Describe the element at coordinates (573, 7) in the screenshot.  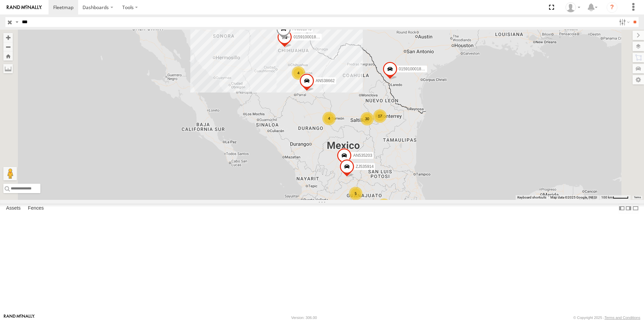
I see `div: Alonso Dominguez` at that location.